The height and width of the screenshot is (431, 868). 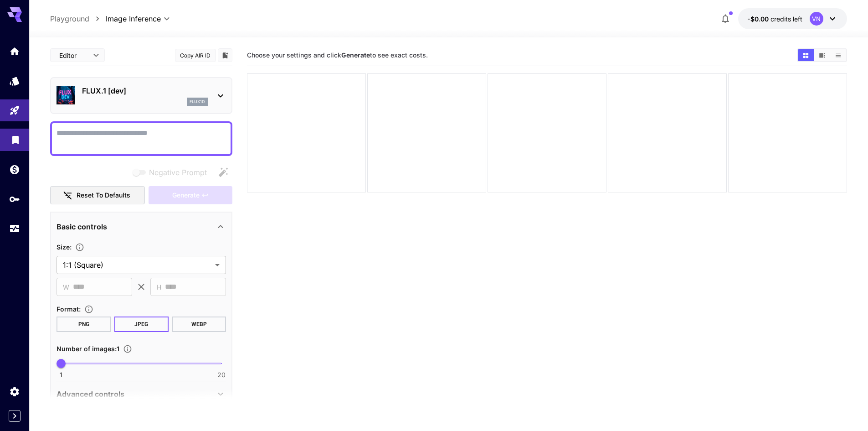 What do you see at coordinates (141, 394) in the screenshot?
I see `div: Advanced controls` at bounding box center [141, 394].